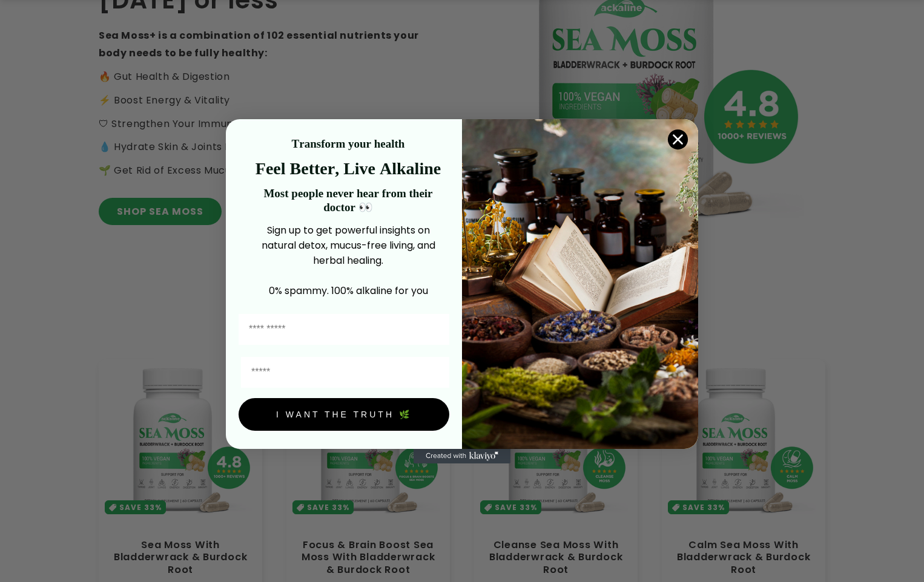 The image size is (924, 582). I want to click on button: I WANT THE TRUTH 🌿, so click(344, 415).